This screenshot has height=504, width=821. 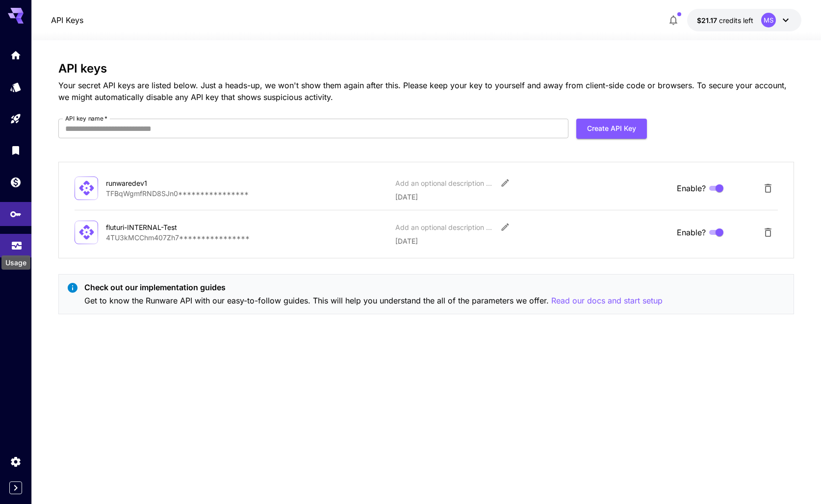 What do you see at coordinates (725, 21) in the screenshot?
I see `div: $21.1678` at bounding box center [725, 21].